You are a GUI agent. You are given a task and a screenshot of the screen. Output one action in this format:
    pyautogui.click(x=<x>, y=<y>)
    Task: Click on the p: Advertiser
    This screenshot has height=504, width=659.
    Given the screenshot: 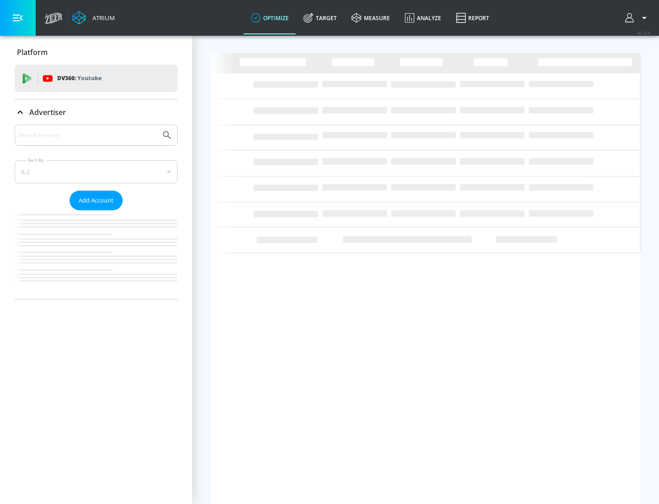 What is the action you would take?
    pyautogui.click(x=48, y=112)
    